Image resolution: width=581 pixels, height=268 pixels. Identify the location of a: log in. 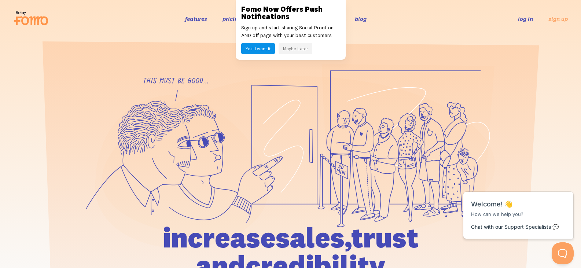
(525, 19).